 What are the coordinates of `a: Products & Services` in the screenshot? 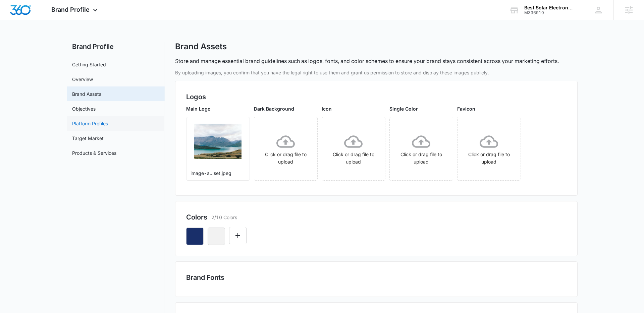 It's located at (94, 153).